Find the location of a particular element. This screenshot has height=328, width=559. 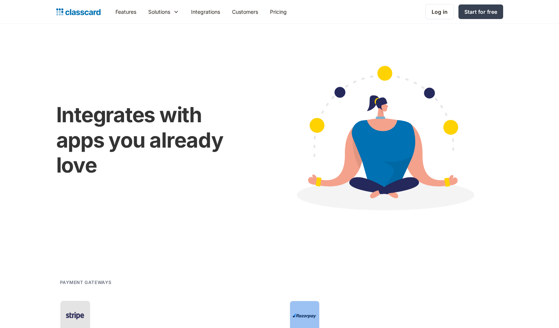

a: Log in is located at coordinates (440, 12).